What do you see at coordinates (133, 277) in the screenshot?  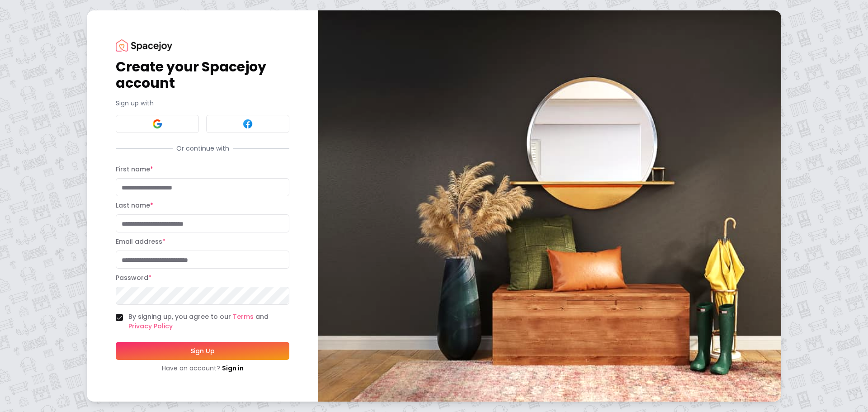 I see `label: Password` at bounding box center [133, 277].